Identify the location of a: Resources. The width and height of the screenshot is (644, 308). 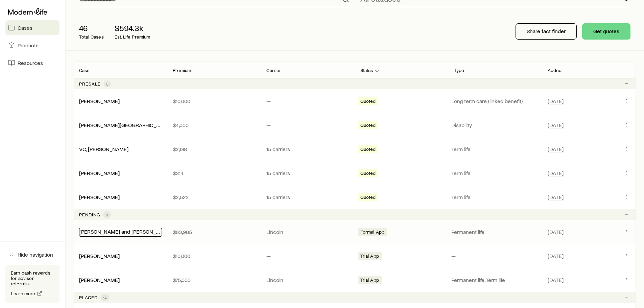
(33, 63).